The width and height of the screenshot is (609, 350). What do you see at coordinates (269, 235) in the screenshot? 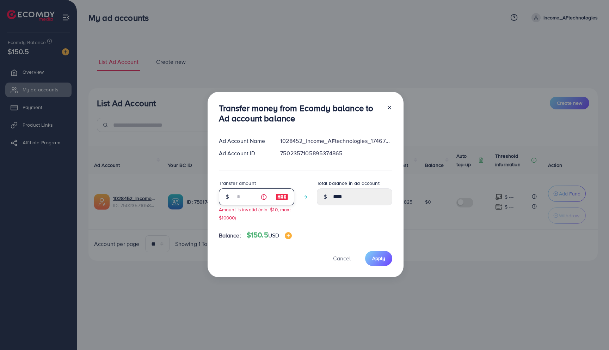
I see `h4: $150.5` at bounding box center [269, 235].